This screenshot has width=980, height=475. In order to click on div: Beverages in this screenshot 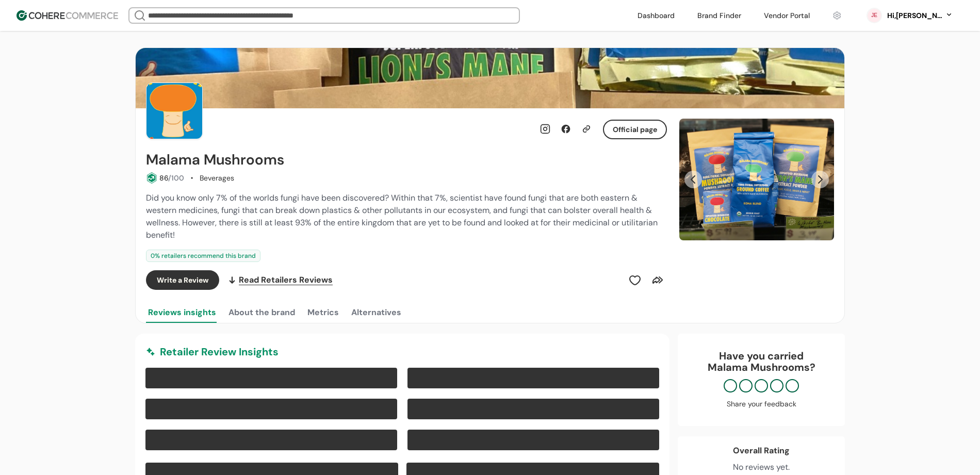, I will do `click(216, 178)`.